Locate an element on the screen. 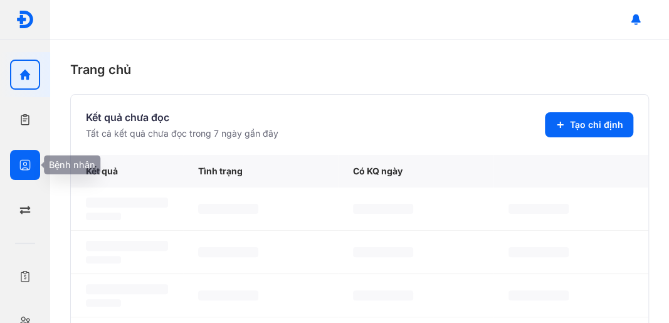 The image size is (669, 323). span: Tạo chỉ định is located at coordinates (597, 125).